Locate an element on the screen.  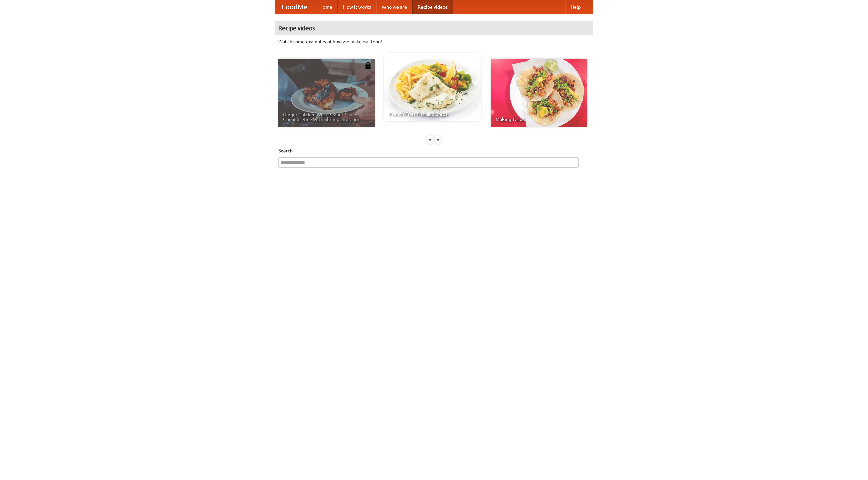
a: FoodMe is located at coordinates (295, 7).